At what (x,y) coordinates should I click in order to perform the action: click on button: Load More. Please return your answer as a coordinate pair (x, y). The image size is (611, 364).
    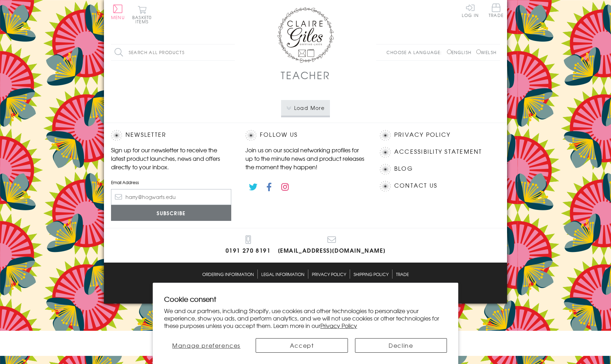
    Looking at the image, I should click on (305, 108).